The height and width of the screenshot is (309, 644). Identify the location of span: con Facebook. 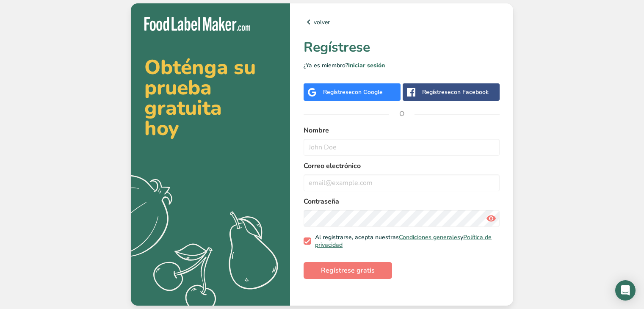
(470, 92).